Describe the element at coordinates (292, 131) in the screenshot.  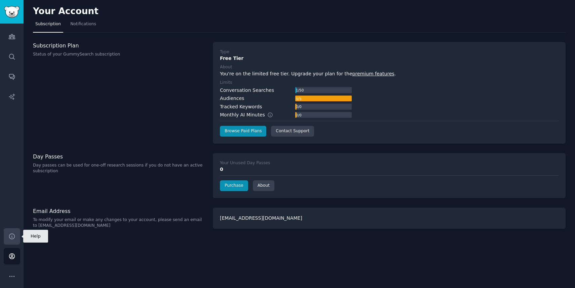
I see `a: Contact Support` at that location.